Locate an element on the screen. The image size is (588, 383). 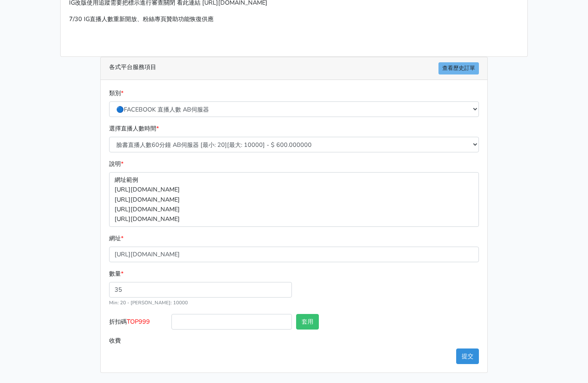
label: 選擇直播人數時間 is located at coordinates (134, 129).